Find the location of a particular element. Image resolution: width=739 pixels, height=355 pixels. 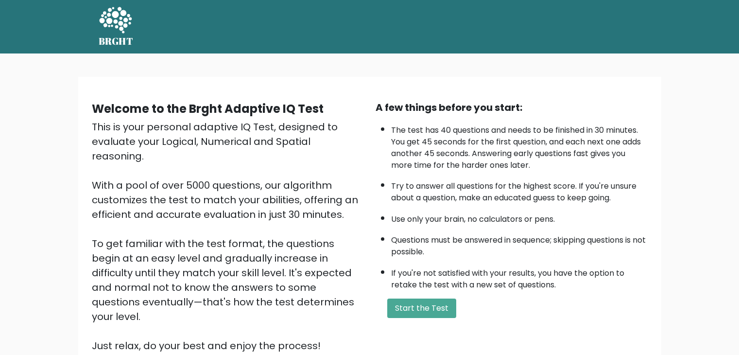

li: The test has 40 questions and needs to be finished in 30 minutes. You get 45 seconds for the firs... is located at coordinates (519, 145).